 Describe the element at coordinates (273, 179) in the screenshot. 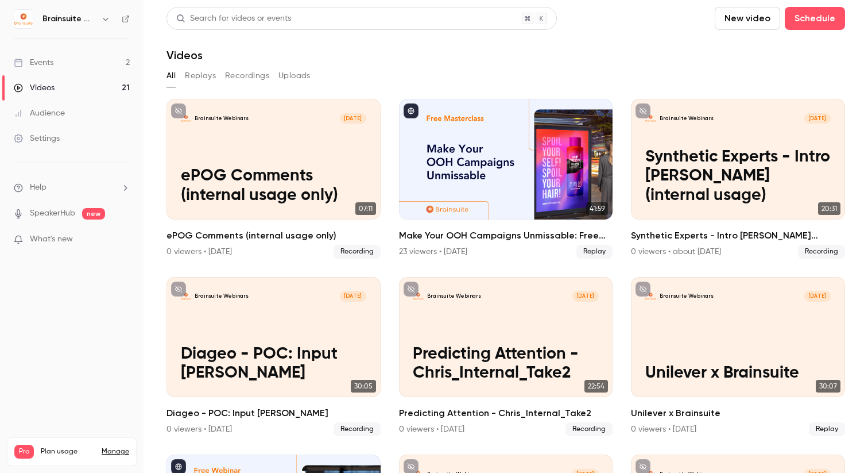

I see `li: ePOG Comments (internal usage only)` at that location.